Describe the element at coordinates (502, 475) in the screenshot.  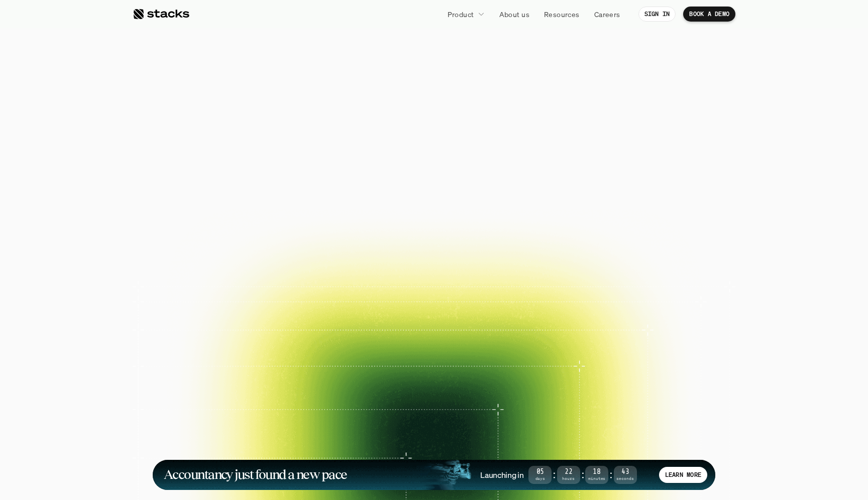
I see `h4: Launching in` at that location.